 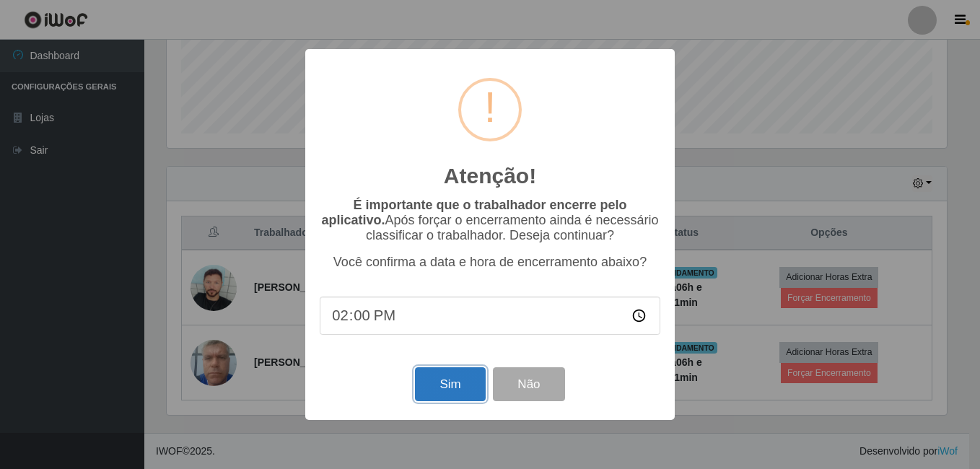 What do you see at coordinates (490, 262) in the screenshot?
I see `p: Você confirma a data e hora de encerramento abaixo?` at bounding box center [490, 262].